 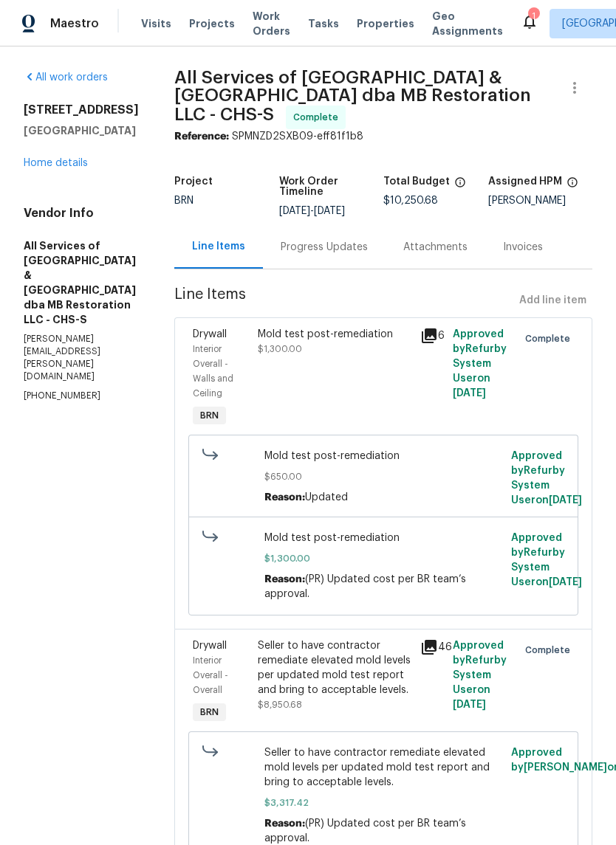 What do you see at coordinates (334, 668) in the screenshot?
I see `div: Seller to have contractor remediate elevated mold levels per updated mold test report and bring t...` at bounding box center [334, 668].